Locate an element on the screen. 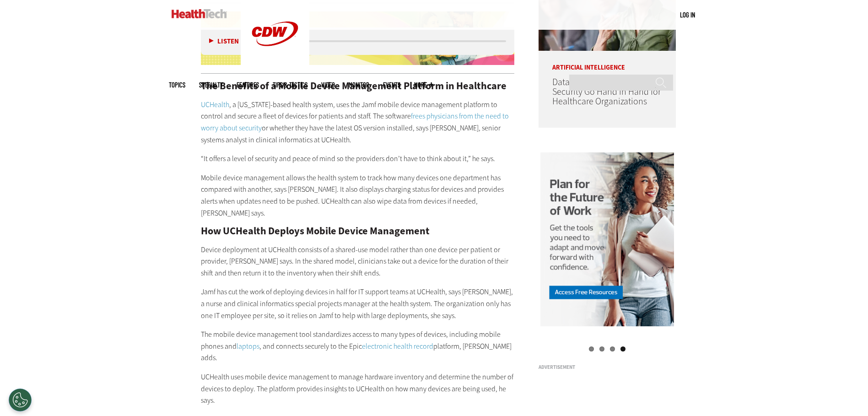 The height and width of the screenshot is (416, 868). a: Data Governance and AI Security Go Hand in Hand for Healthcare Organizations is located at coordinates (607, 91).